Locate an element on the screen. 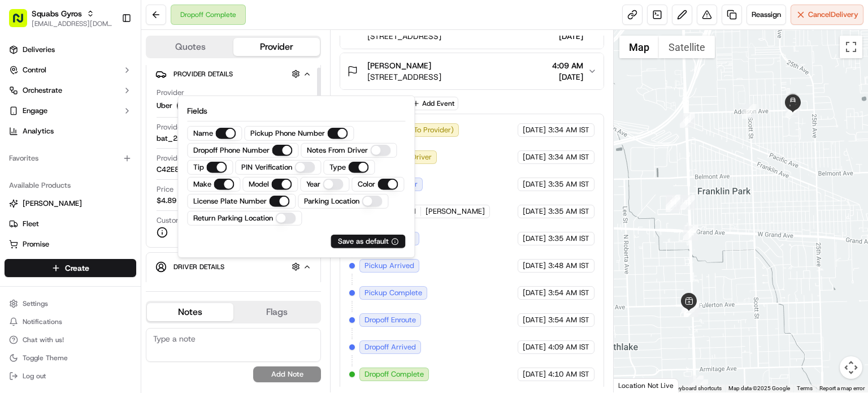 The width and height of the screenshot is (868, 393). span: Control is located at coordinates (35, 70).